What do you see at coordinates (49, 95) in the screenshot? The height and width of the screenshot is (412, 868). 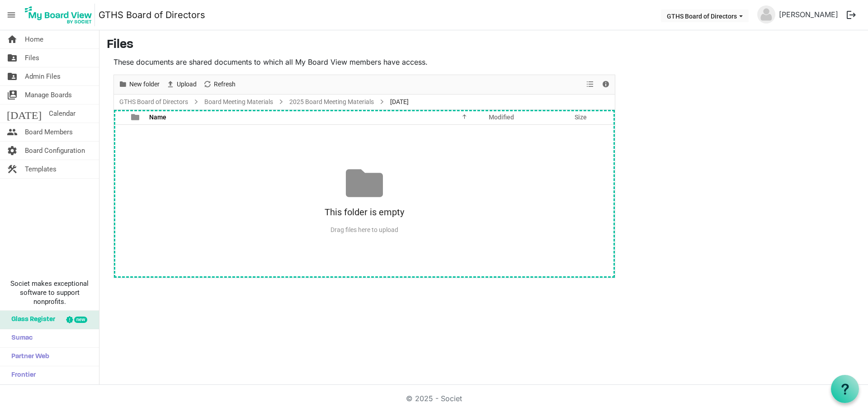 I see `span: Manage Boards` at bounding box center [49, 95].